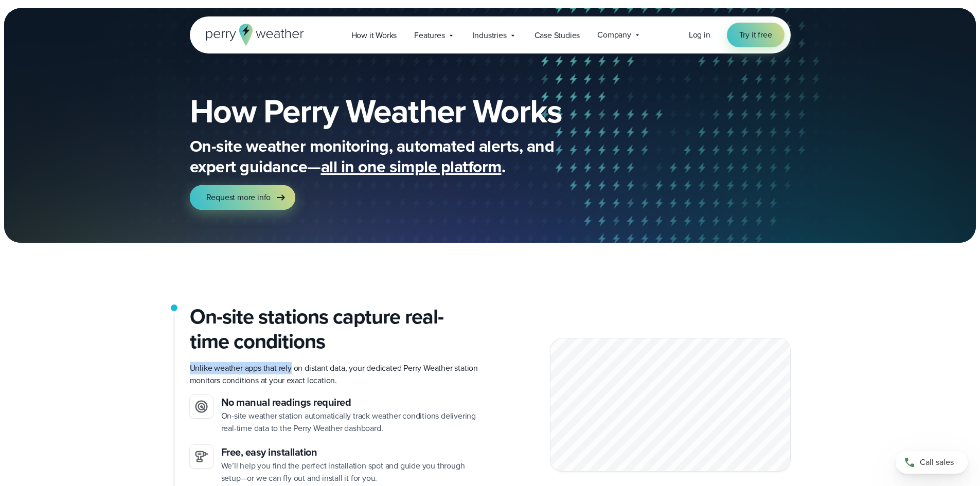 The height and width of the screenshot is (486, 980). I want to click on span: Company, so click(614, 35).